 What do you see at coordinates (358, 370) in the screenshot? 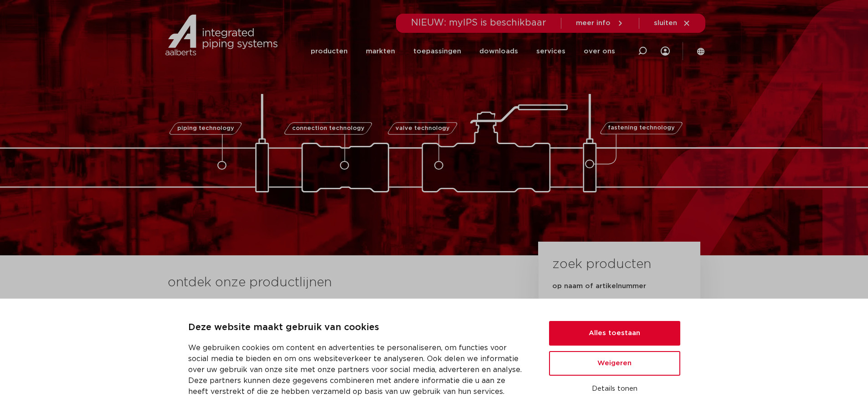
I see `p: We gebruiken cookies om content en advertenties te personaliseren, om functies voor social media ...` at bounding box center [358, 370].